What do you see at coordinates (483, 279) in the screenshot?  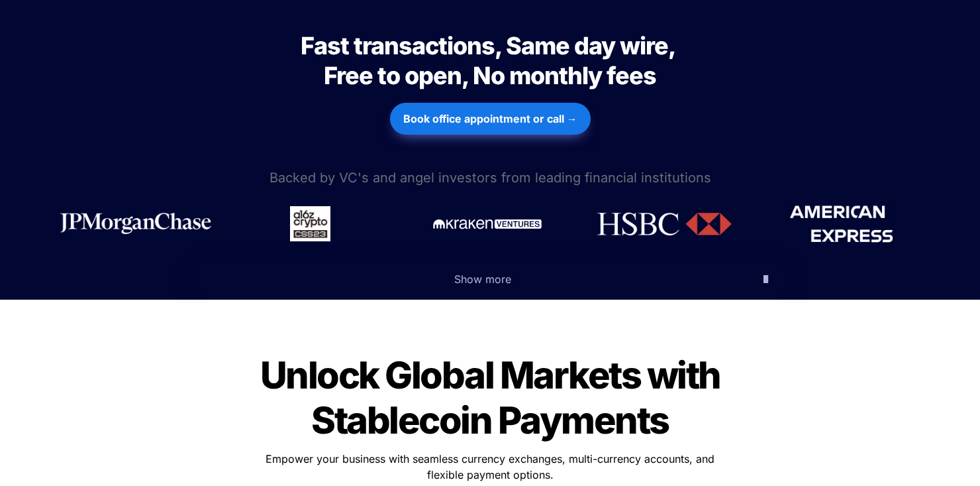 I see `span: Show more` at bounding box center [483, 279].